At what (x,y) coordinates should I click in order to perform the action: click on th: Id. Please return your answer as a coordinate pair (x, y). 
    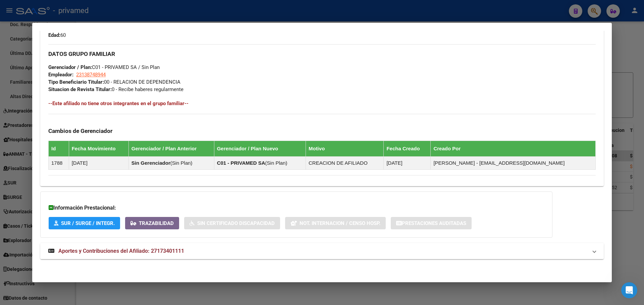
    Looking at the image, I should click on (59, 148).